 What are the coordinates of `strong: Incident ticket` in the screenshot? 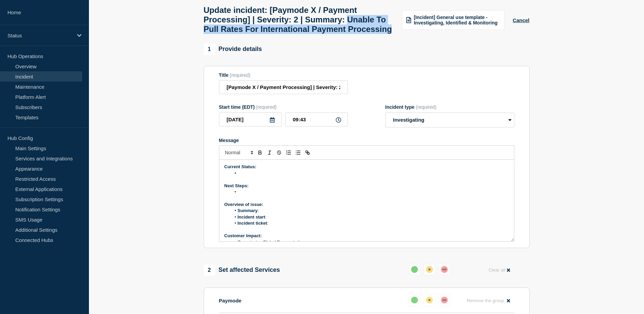 It's located at (252, 223).